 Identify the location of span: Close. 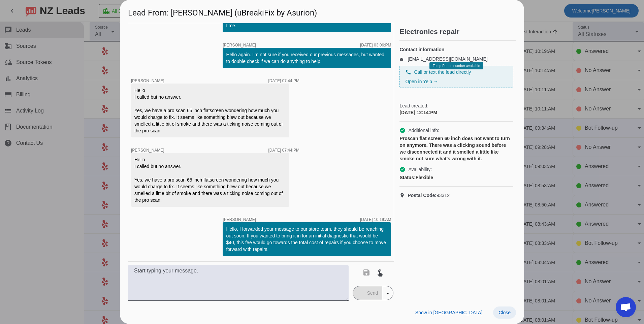
(505, 313).